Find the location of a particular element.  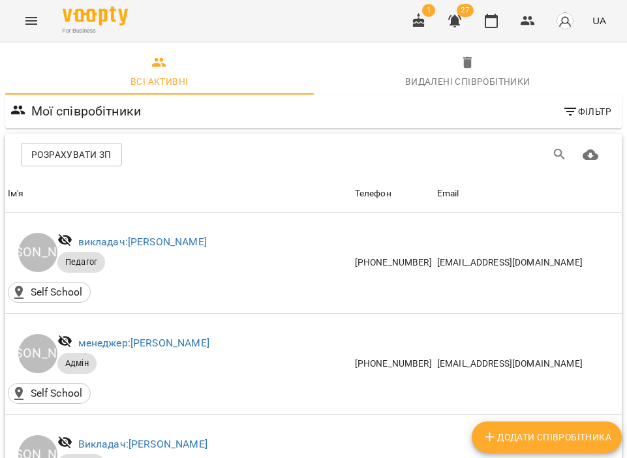

div: Всі активні is located at coordinates (159, 82).